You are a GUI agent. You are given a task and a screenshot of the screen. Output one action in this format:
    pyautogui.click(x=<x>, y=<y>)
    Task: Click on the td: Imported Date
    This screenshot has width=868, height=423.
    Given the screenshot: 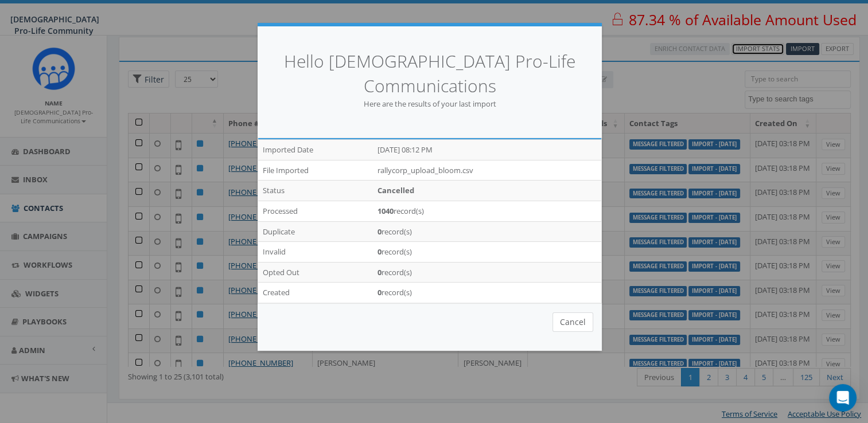 What is the action you would take?
    pyautogui.click(x=316, y=151)
    